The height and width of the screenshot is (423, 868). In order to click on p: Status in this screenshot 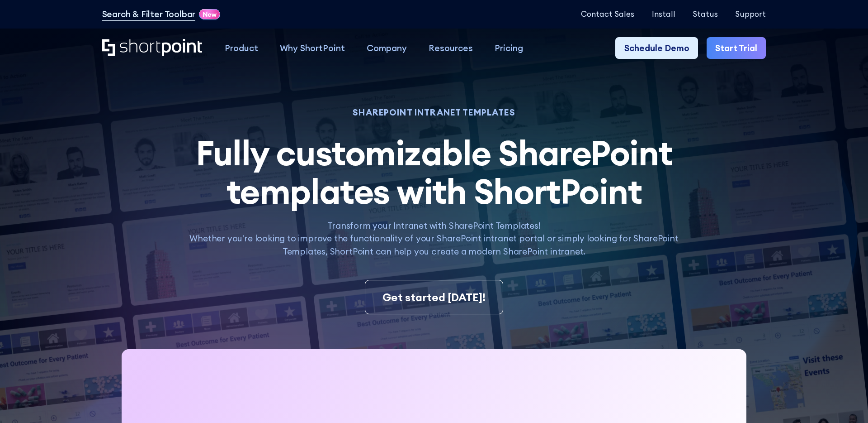, I will do `click(705, 14)`.